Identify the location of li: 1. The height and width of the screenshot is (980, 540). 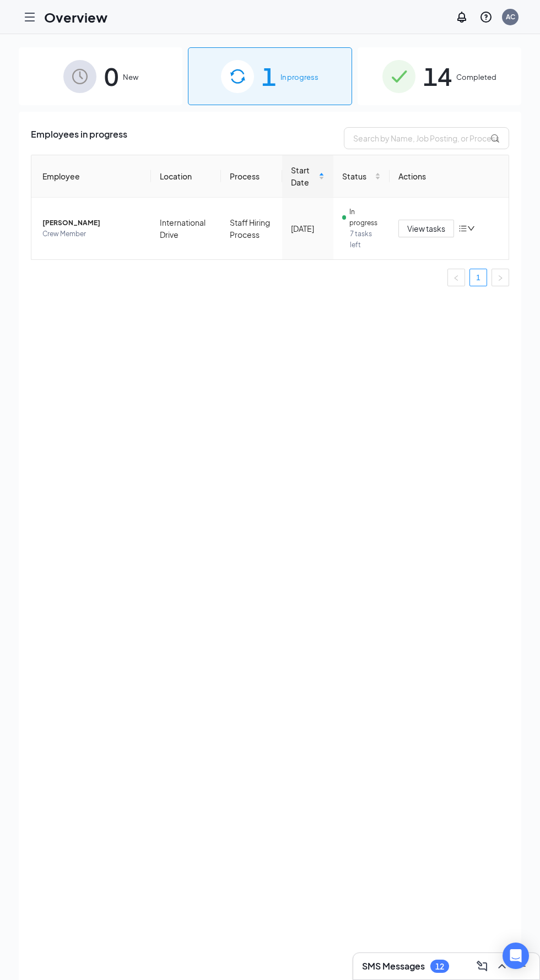
(478, 278).